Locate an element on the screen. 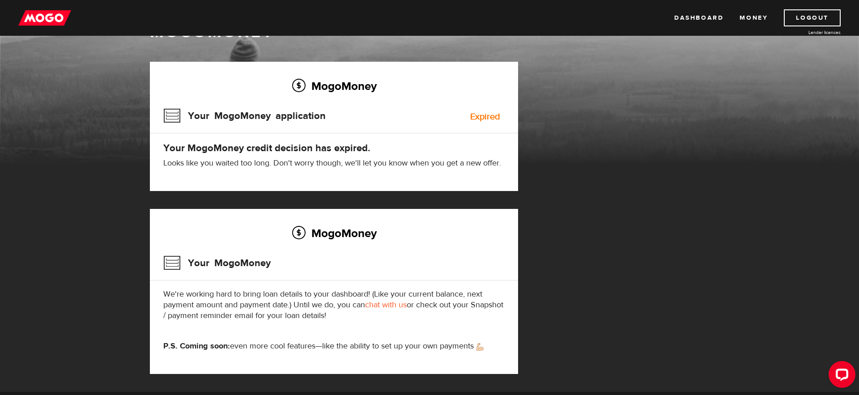 Image resolution: width=859 pixels, height=395 pixels. a: Lender licences is located at coordinates (808, 32).